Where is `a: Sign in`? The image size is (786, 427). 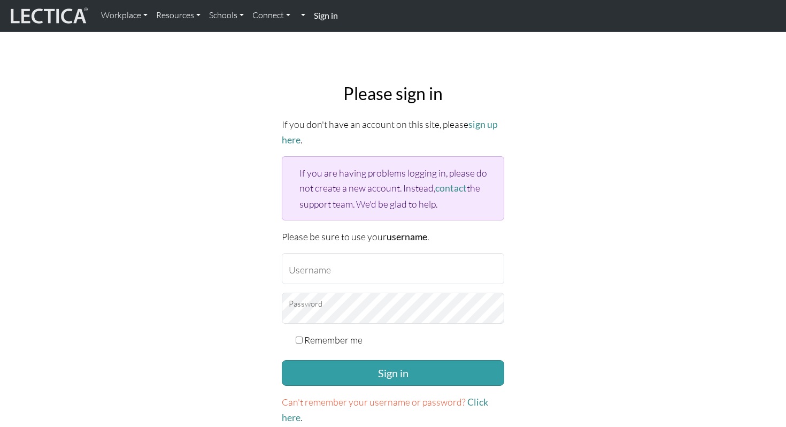
a: Sign in is located at coordinates (326, 16).